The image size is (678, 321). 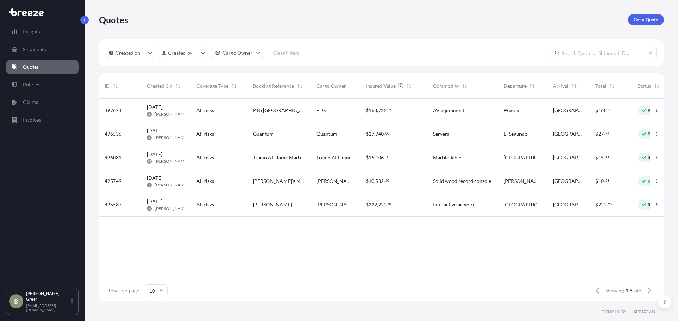 I want to click on span: Status, so click(x=644, y=86).